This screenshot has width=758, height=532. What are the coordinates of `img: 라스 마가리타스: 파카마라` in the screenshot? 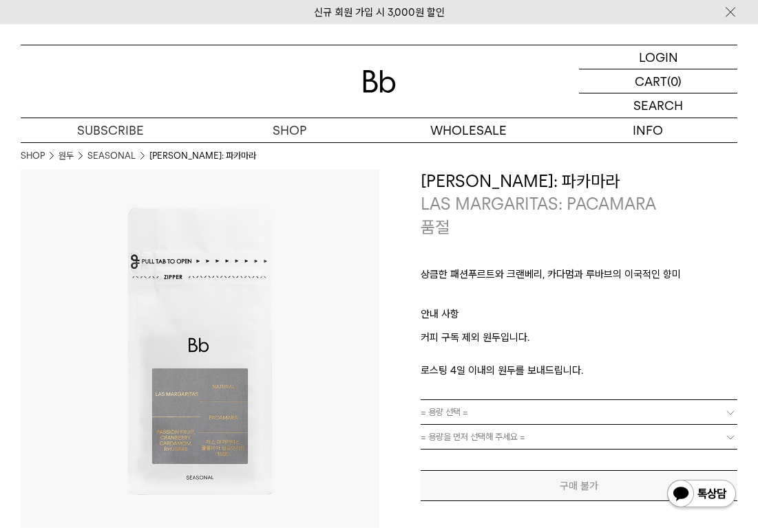 It's located at (200, 348).